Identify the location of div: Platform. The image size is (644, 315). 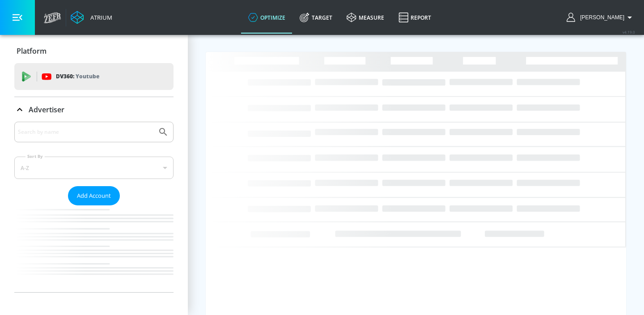
(94, 51).